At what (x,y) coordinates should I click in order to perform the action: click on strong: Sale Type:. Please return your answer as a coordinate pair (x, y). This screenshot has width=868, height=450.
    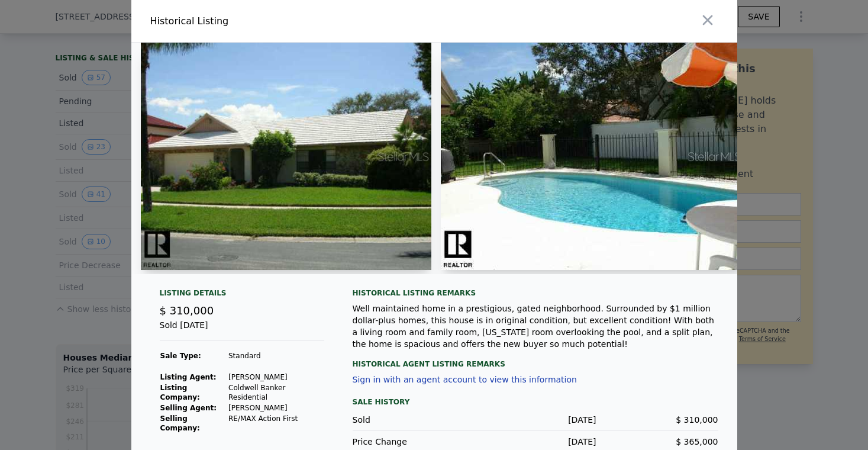
    Looking at the image, I should click on (180, 356).